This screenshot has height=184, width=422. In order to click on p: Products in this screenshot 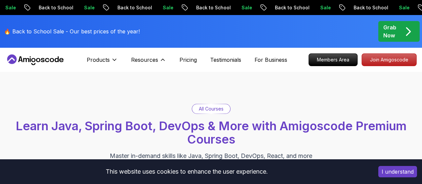, I will do `click(98, 60)`.